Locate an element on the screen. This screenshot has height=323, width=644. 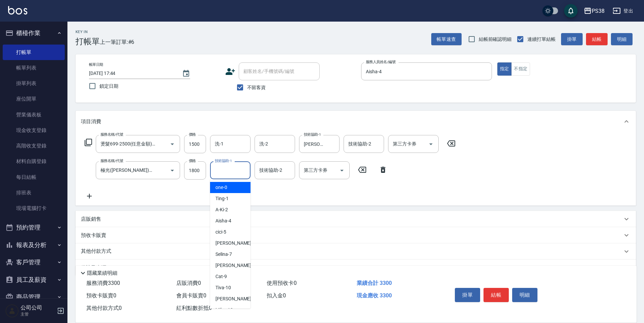
img: Person is located at coordinates (12, 311).